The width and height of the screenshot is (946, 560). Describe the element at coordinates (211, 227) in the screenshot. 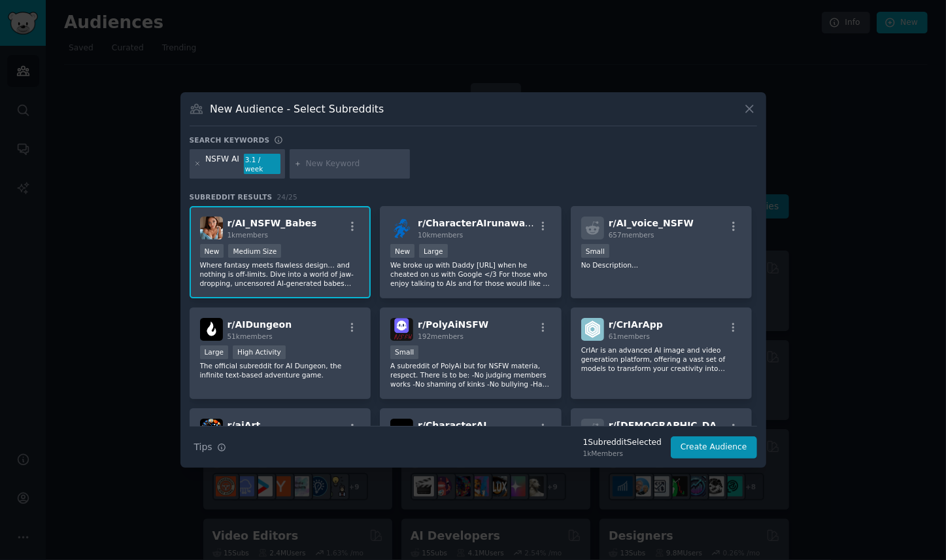

I see `img: AI_NSFW_Babes` at that location.